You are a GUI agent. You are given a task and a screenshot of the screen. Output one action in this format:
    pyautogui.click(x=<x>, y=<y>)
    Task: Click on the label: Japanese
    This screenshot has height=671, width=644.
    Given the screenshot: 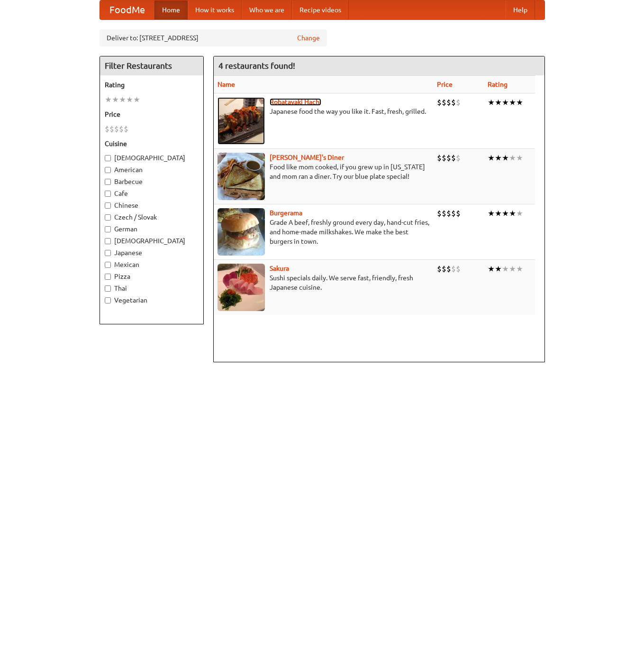 What is the action you would take?
    pyautogui.click(x=151, y=253)
    